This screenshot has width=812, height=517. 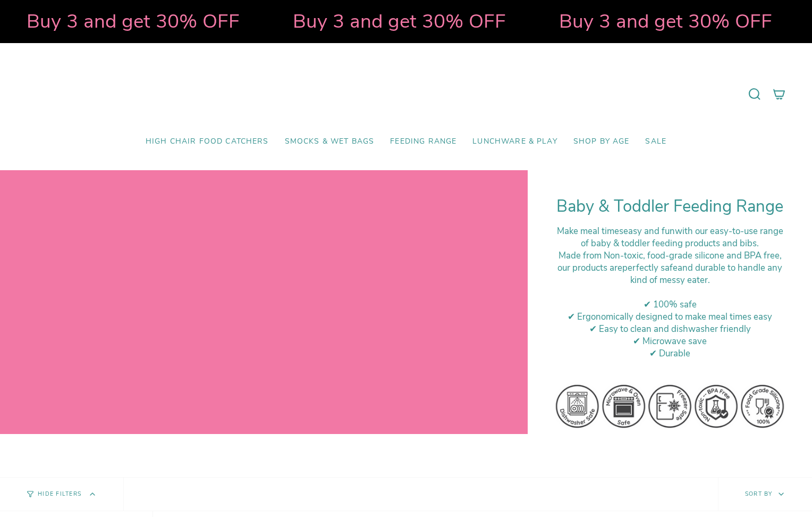 I want to click on div: Smocks & Wet Bags, so click(x=329, y=141).